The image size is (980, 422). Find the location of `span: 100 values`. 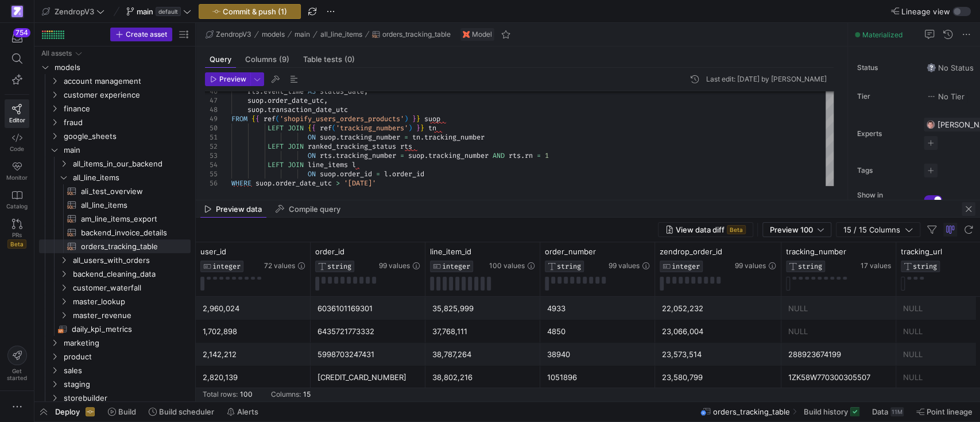

span: 100 values is located at coordinates (507, 266).